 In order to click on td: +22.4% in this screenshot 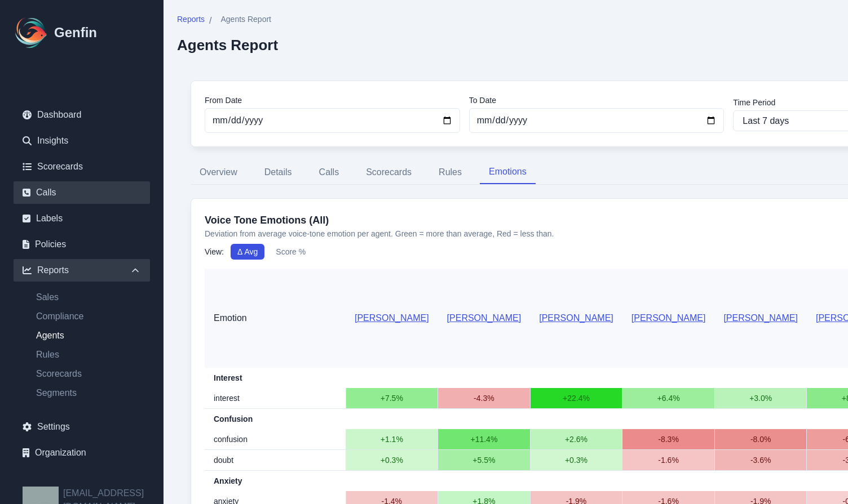, I will do `click(576, 398)`.